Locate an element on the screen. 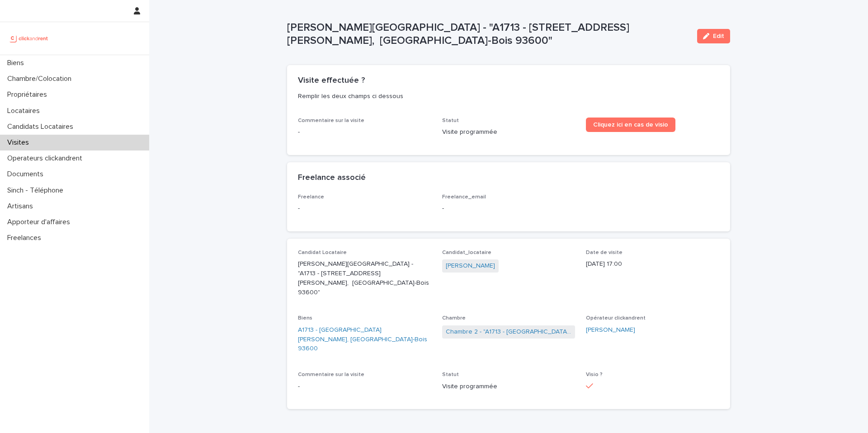 The width and height of the screenshot is (868, 433). p: Propriétaires is located at coordinates (28, 95).